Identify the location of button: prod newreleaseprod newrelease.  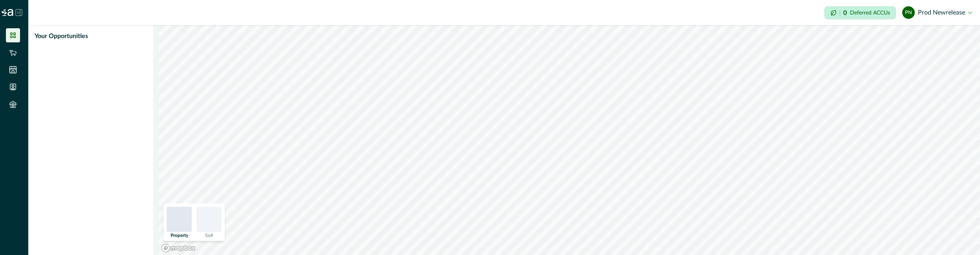
(937, 13).